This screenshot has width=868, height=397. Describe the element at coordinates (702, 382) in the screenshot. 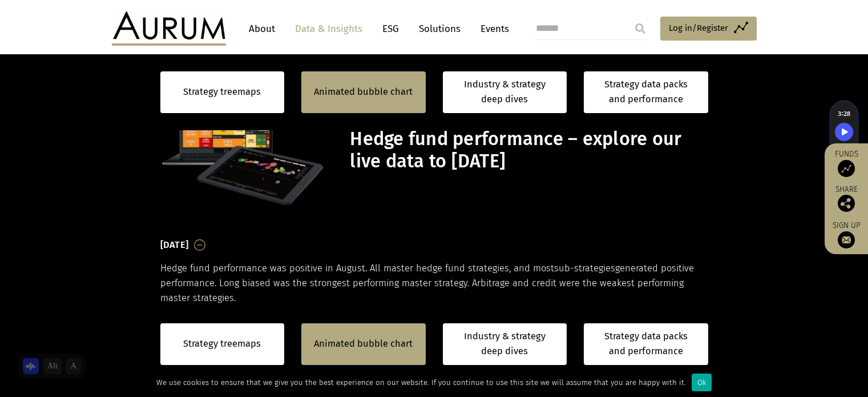

I see `div: Ok` at that location.